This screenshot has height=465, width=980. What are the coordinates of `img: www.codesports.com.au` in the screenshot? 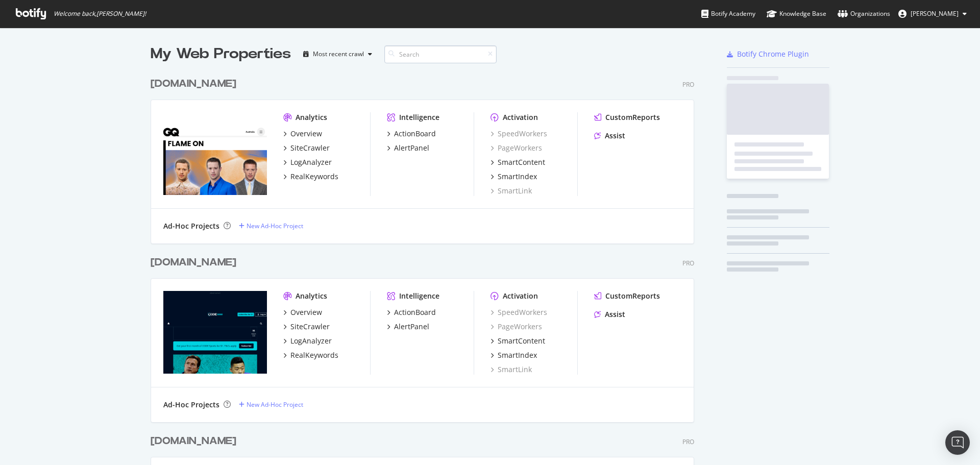 It's located at (215, 332).